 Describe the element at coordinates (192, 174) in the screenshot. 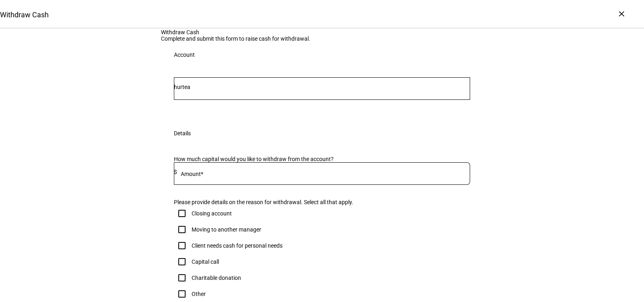

I see `mat-label: Amount*` at that location.